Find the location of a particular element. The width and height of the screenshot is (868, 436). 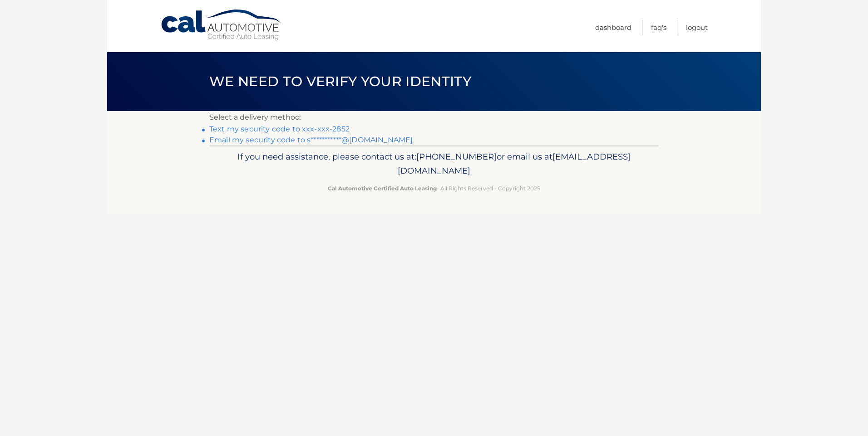

a: Cal Automotive is located at coordinates (222, 25).